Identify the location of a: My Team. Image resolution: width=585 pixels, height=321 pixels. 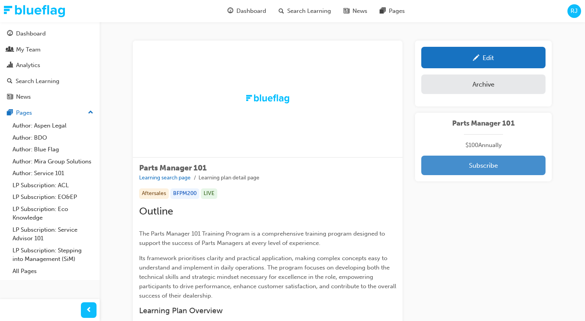
(50, 50).